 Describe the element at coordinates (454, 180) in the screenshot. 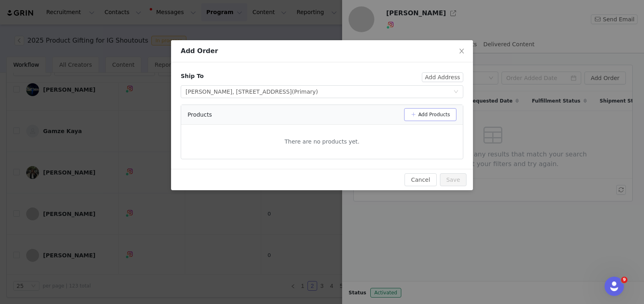

I see `button: Save` at that location.